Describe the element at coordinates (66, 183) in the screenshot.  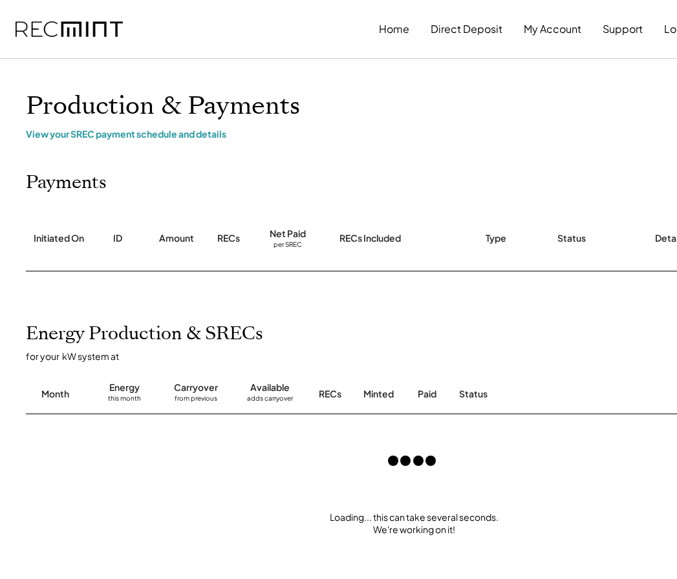
I see `h2: Payments` at that location.